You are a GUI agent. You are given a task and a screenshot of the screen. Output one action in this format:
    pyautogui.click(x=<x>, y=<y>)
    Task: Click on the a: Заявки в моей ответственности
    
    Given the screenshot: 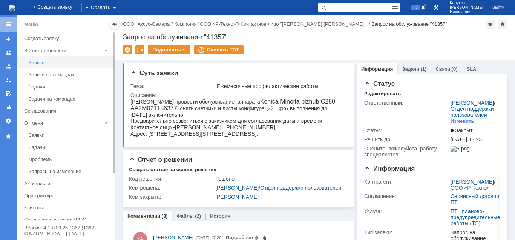 What is the action you would take?
    pyautogui.click(x=8, y=66)
    